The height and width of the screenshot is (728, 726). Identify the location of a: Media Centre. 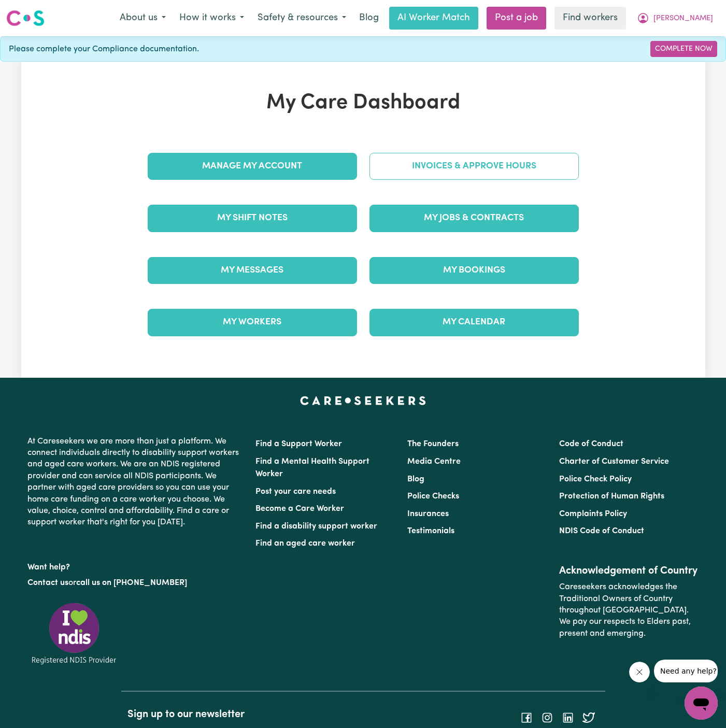
(434, 462).